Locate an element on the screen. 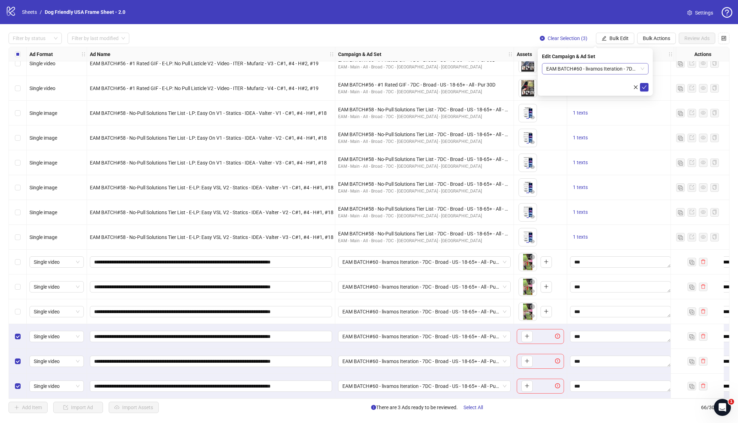  div: Select row 53 is located at coordinates (18, 64).